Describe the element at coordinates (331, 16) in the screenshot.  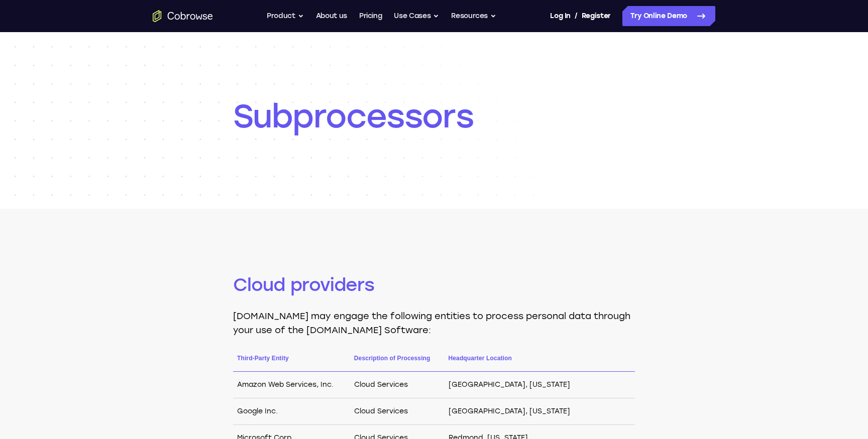
I see `a: About us` at that location.